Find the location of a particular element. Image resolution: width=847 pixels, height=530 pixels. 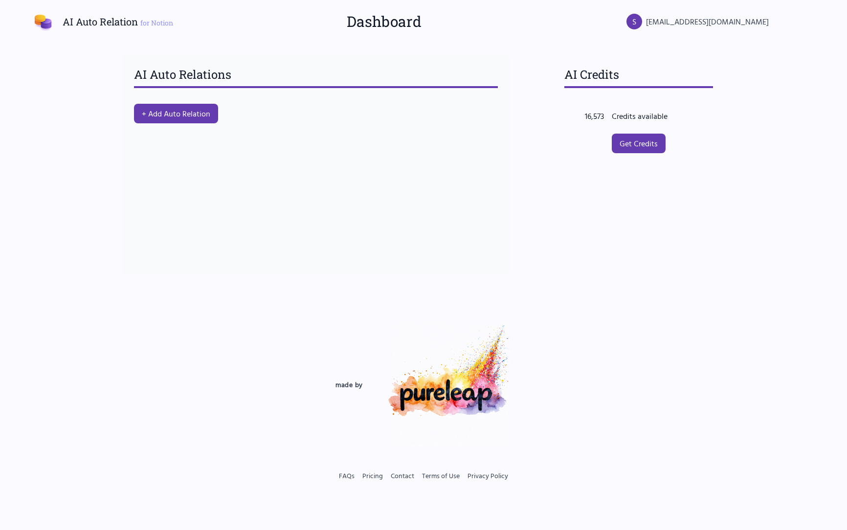

a: FAQs is located at coordinates (347, 475).